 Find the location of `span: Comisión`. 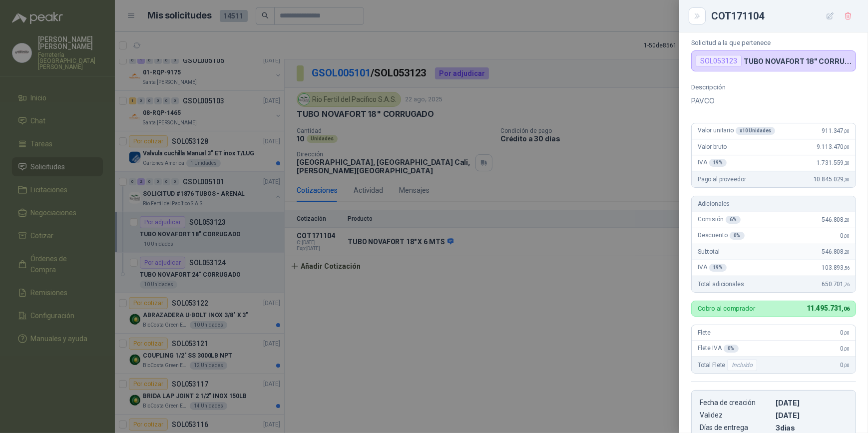

span: Comisión is located at coordinates (719, 220).